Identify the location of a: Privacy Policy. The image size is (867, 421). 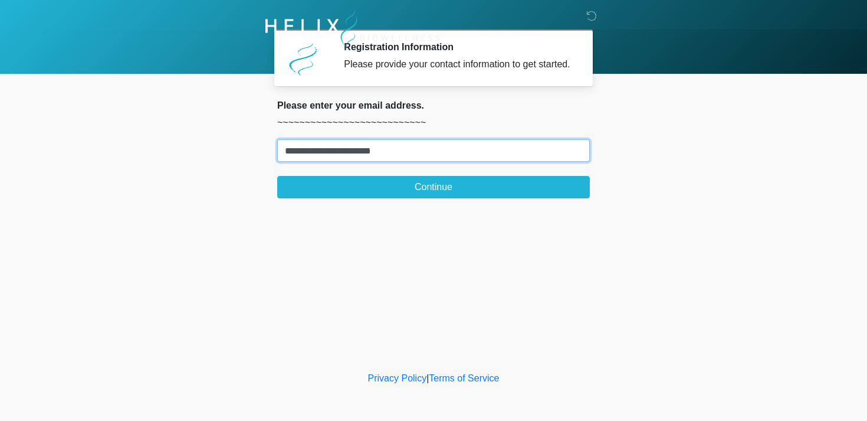
(398, 378).